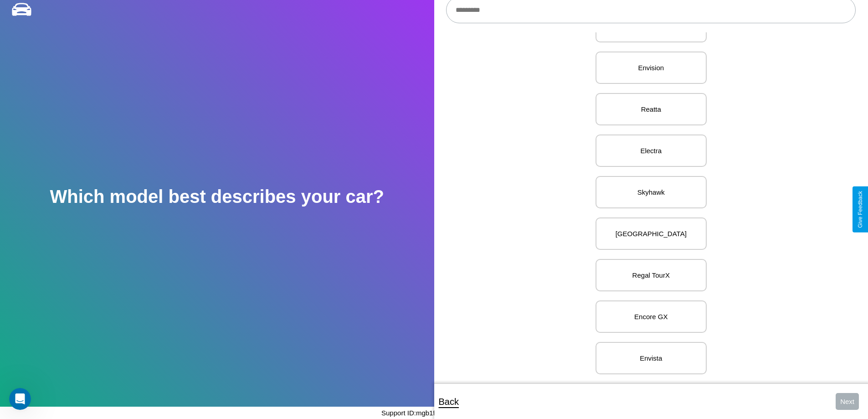 This screenshot has height=419, width=868. What do you see at coordinates (651, 109) in the screenshot?
I see `p: Reatta` at bounding box center [651, 109].